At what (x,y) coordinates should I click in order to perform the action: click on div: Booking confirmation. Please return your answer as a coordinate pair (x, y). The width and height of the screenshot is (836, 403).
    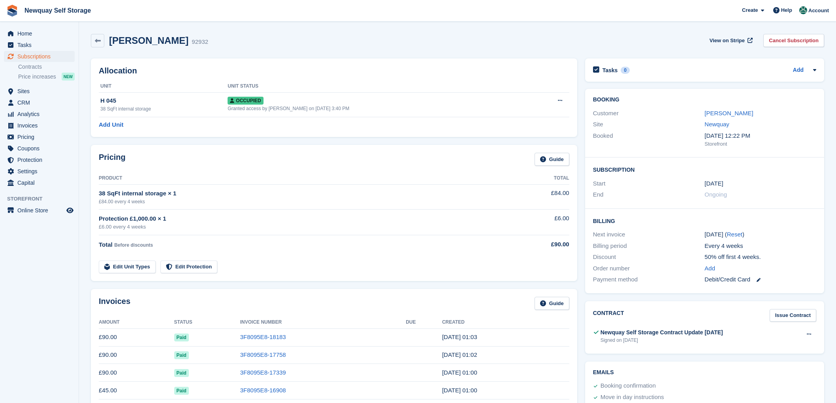
    Looking at the image, I should click on (628, 386).